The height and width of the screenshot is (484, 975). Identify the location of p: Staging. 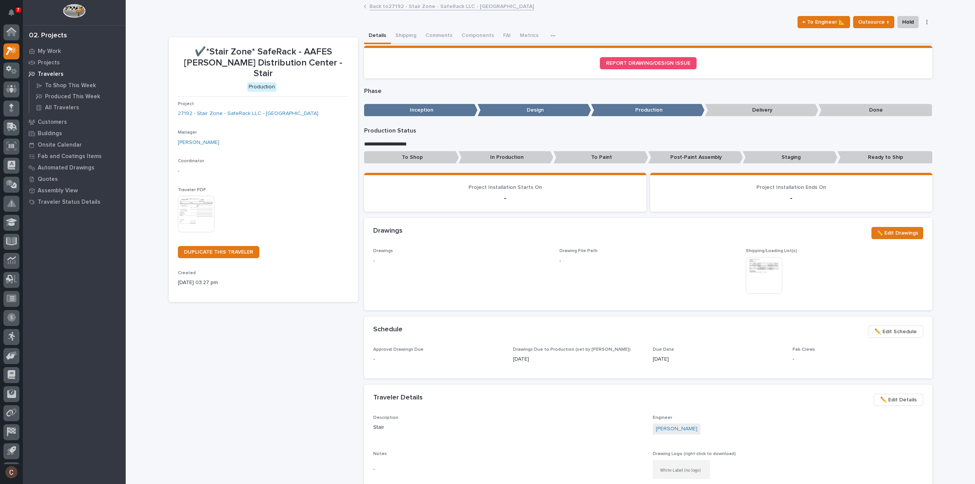
(790, 157).